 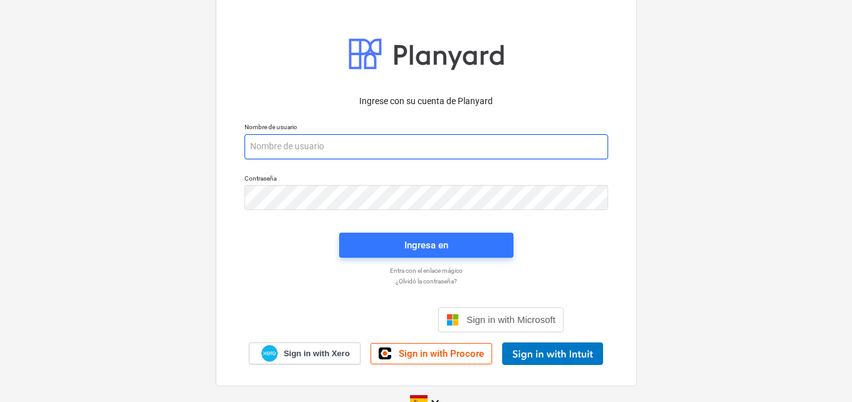 I want to click on a: Sign in with Procore, so click(x=431, y=354).